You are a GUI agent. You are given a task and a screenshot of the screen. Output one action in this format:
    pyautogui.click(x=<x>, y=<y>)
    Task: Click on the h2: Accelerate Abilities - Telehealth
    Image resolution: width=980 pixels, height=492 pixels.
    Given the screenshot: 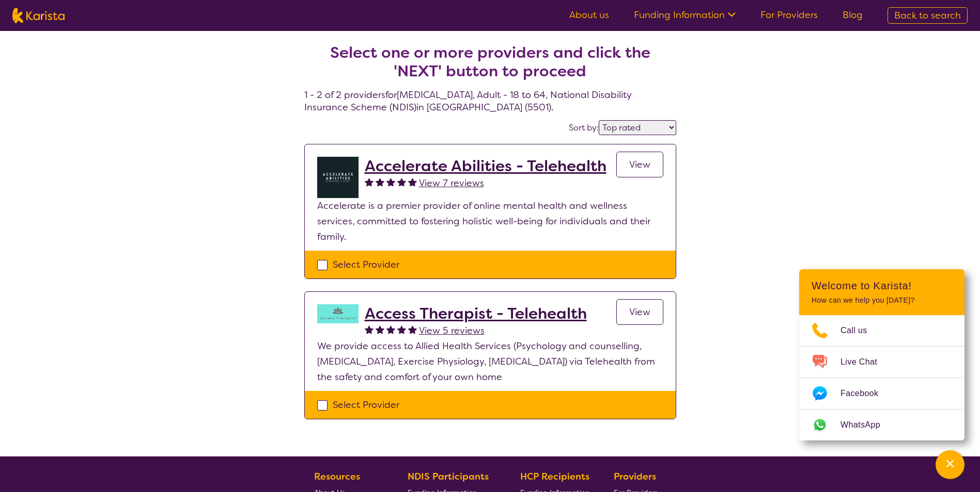 What is the action you would take?
    pyautogui.click(x=486, y=166)
    